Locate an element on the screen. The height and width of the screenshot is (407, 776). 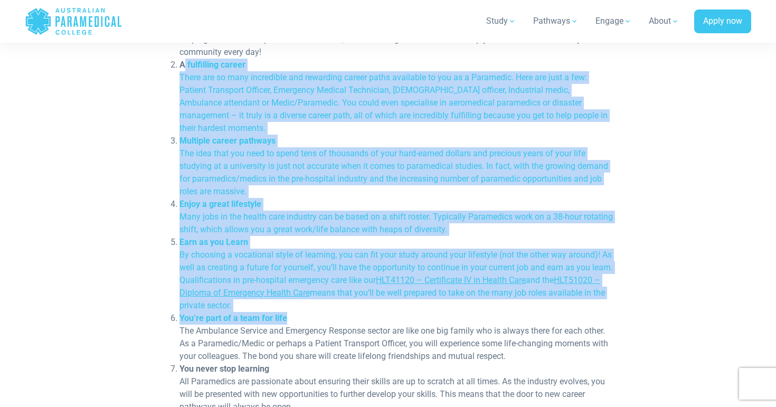
li: There are so many incredible and rewarding career paths available to you as a Paramedic. Here are... is located at coordinates (396, 97).